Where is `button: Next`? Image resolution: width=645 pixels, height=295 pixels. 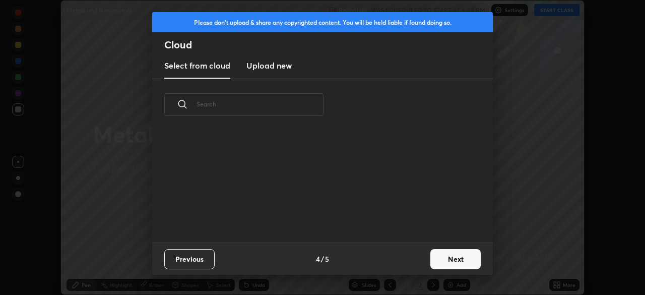 button: Next is located at coordinates (455, 259).